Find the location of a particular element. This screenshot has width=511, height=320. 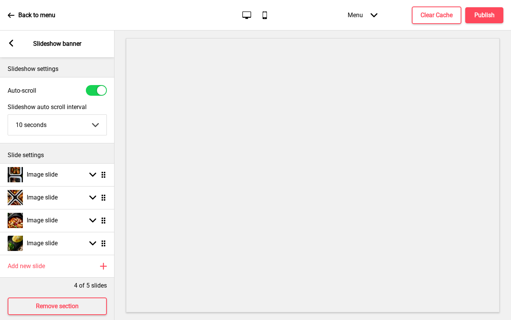

label: Slideshow auto scroll interval is located at coordinates (57, 107).